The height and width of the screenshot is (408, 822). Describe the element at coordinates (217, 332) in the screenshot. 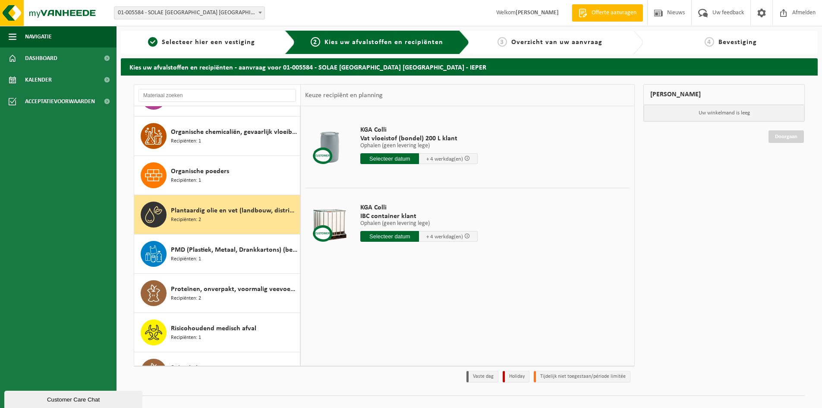

I see `button: Risicohoudend medisch afval Recipiënten: 1` at that location.